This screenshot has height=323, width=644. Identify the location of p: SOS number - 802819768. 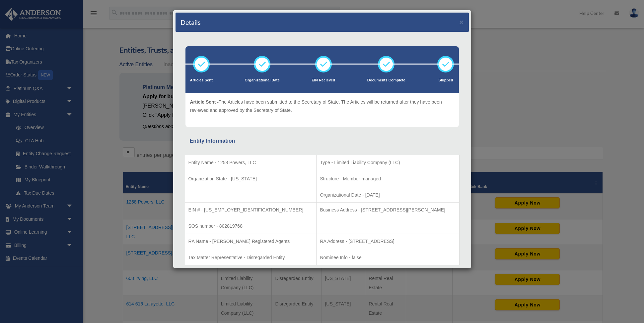
(251, 226).